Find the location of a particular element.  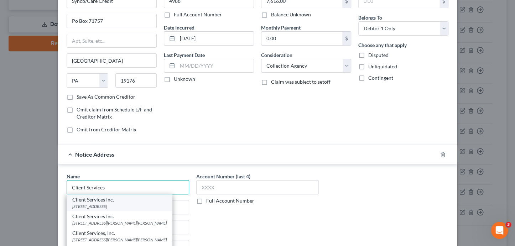

span: 3 is located at coordinates (508, 225).